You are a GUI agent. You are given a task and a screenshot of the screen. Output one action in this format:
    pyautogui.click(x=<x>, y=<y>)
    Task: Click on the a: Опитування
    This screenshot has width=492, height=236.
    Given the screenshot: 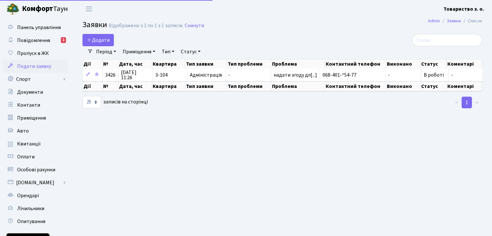 What is the action you would take?
    pyautogui.click(x=36, y=221)
    